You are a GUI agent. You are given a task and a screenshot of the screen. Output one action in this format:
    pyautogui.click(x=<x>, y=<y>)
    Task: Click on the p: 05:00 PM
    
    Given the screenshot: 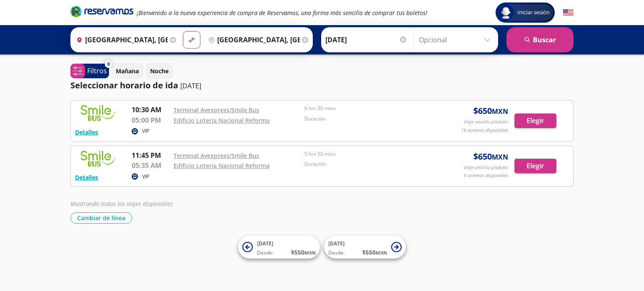 What is the action you would take?
    pyautogui.click(x=151, y=120)
    